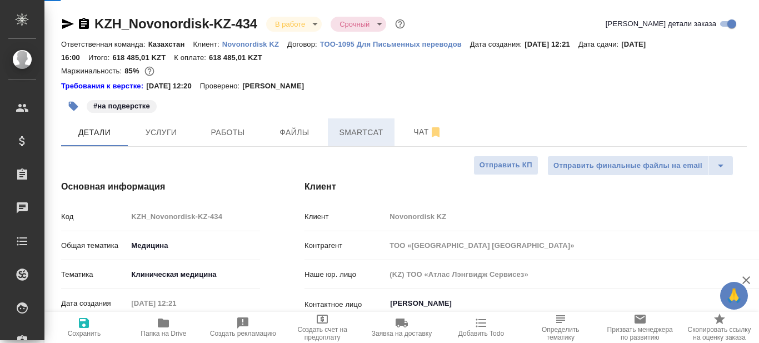  Describe the element at coordinates (191, 57) in the screenshot. I see `p: К оплате:` at that location.